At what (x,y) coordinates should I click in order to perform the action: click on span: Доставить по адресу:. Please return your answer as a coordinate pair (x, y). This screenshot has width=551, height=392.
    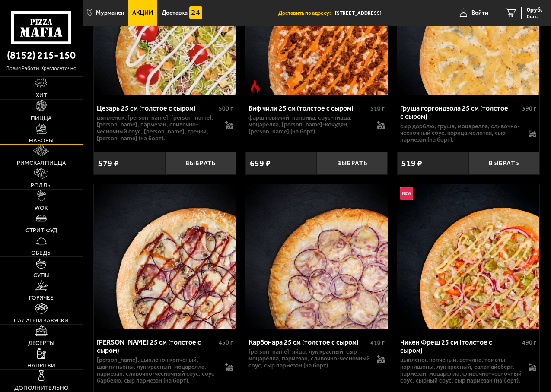
    Looking at the image, I should click on (306, 13).